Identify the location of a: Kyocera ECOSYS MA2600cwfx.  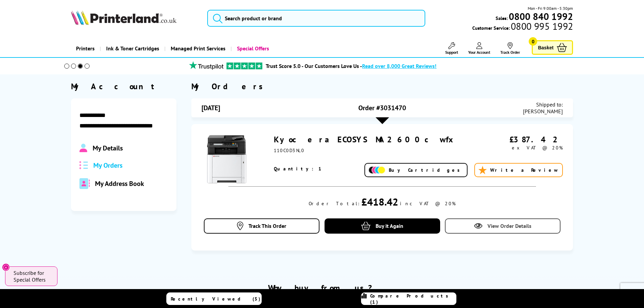
(366, 140).